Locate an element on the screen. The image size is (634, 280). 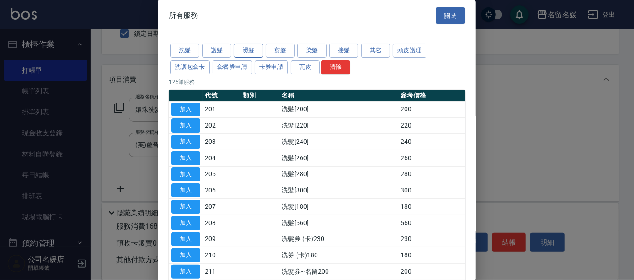
td: 208 is located at coordinates (222, 223).